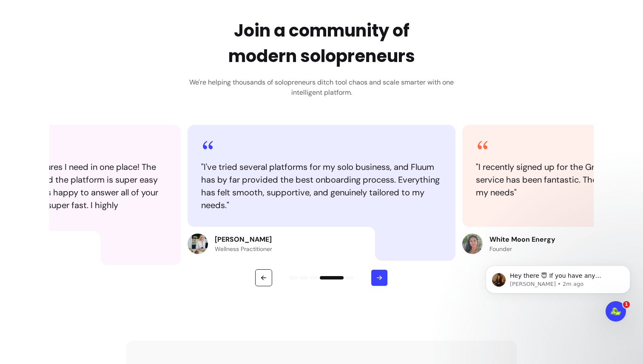  I want to click on p: Message from Roberta, sent 2m ago, so click(92, 36).